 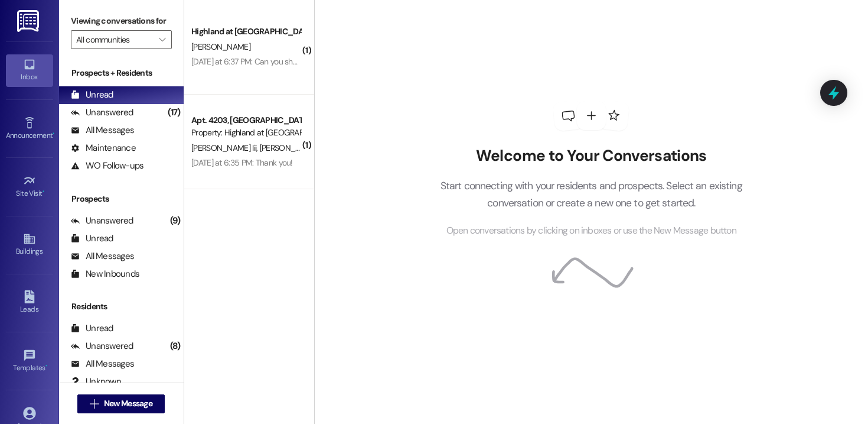 What do you see at coordinates (105, 274) in the screenshot?
I see `div: New Inbounds` at bounding box center [105, 274].